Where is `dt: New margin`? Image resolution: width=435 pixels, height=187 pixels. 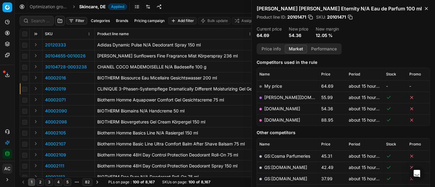 dt: New margin is located at coordinates (328, 29).